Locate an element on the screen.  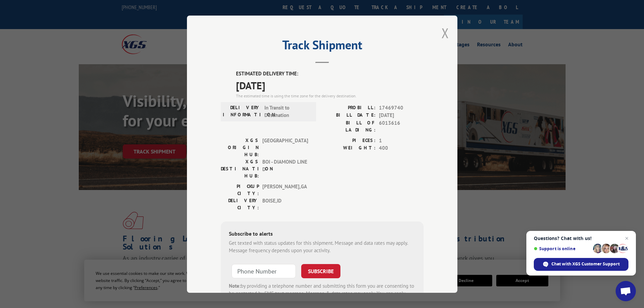
label: DELIVERY INFORMATION: is located at coordinates (242, 111).